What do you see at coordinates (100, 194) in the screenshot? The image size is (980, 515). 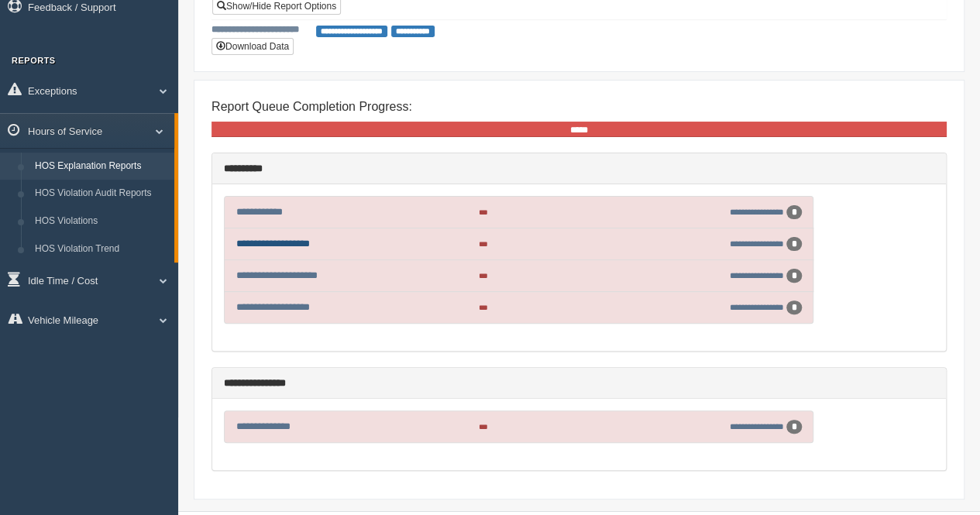 I see `a: HOS Violation Audit Reports` at bounding box center [100, 194].